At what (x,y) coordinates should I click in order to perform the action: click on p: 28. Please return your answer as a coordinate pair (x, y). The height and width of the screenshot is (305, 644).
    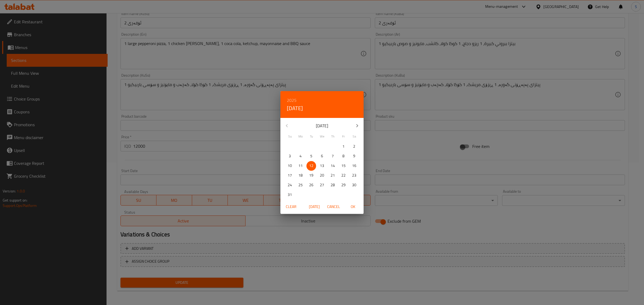
    Looking at the image, I should click on (333, 185).